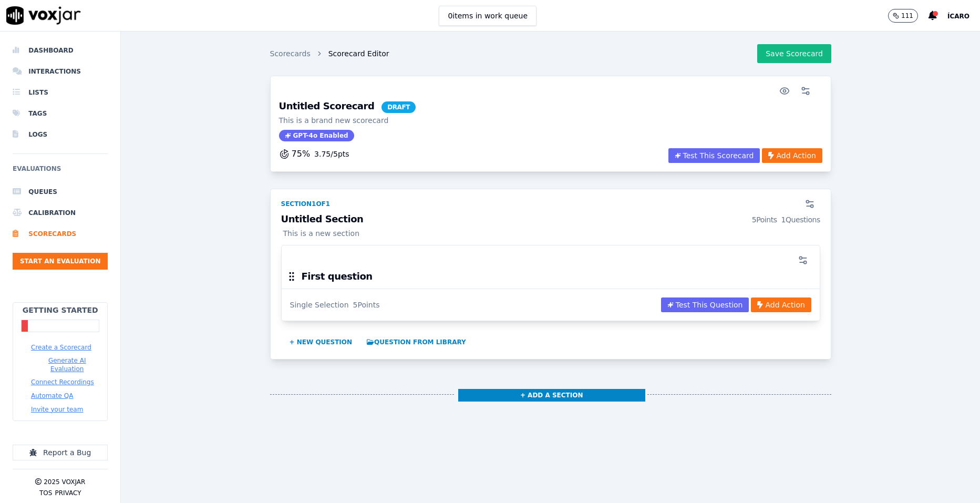  What do you see at coordinates (316, 136) in the screenshot?
I see `span: GPT-4o Enabled` at bounding box center [316, 136].